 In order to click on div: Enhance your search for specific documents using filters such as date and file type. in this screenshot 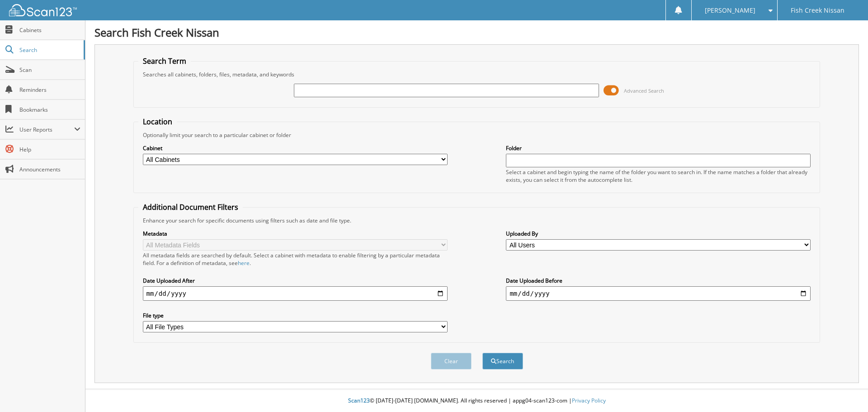, I will do `click(477, 220)`.